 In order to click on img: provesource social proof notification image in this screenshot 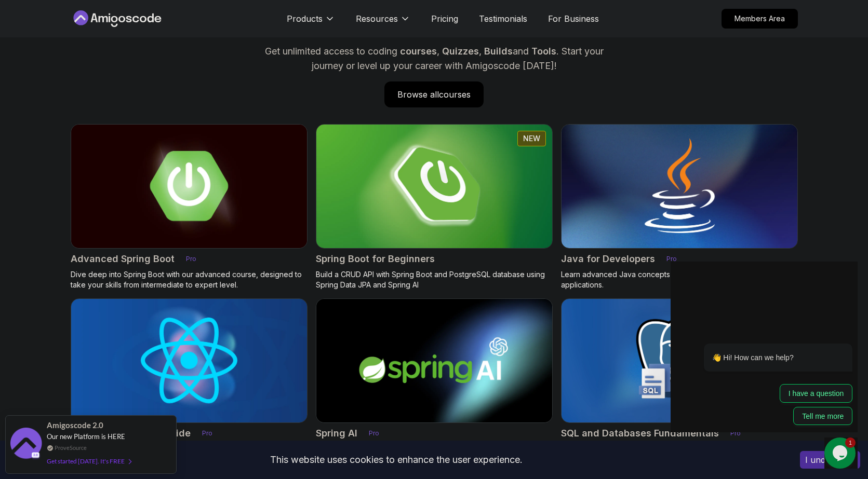, I will do `click(26, 444)`.